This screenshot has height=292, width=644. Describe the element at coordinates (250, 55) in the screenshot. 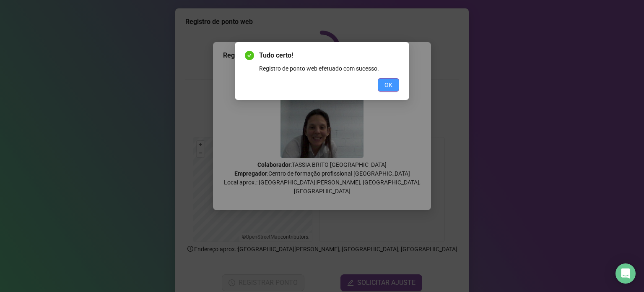

I see `span: check-circle` at that location.